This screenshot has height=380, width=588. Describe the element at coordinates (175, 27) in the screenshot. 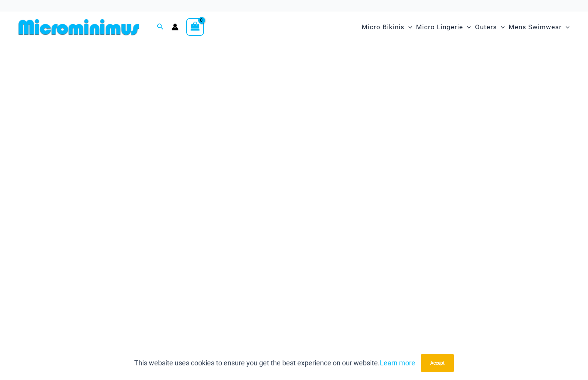

I see `a: Account icon link` at that location.